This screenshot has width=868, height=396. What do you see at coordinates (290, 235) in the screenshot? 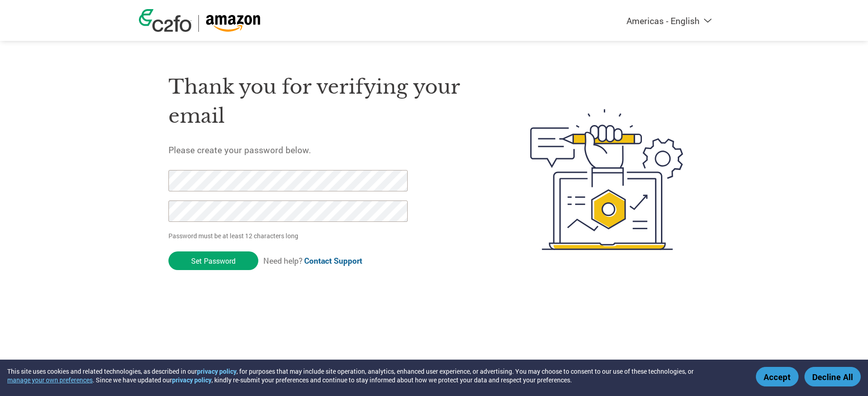
I see `p: Password must be at least 12 characters long` at bounding box center [290, 235].